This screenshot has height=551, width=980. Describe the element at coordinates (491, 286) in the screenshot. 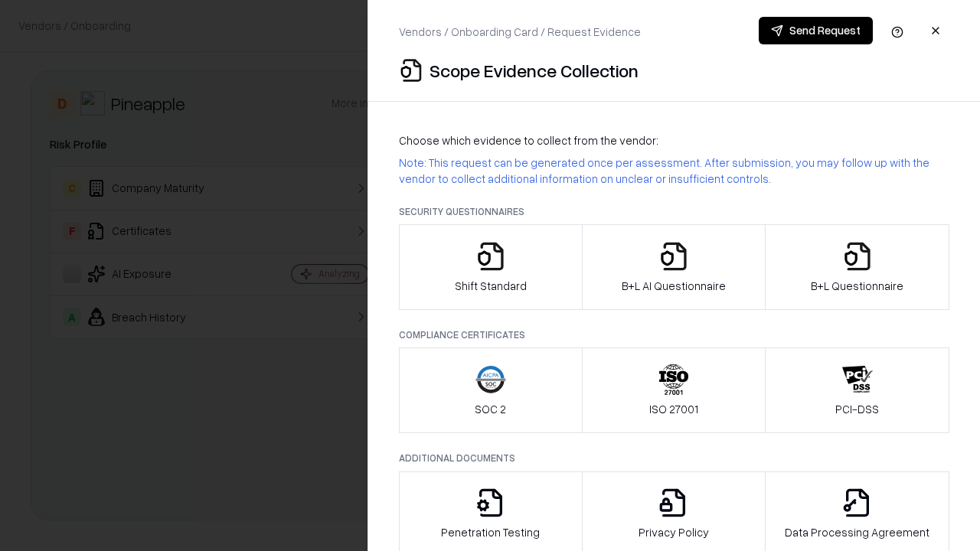

I see `p: Shift Standard` at that location.